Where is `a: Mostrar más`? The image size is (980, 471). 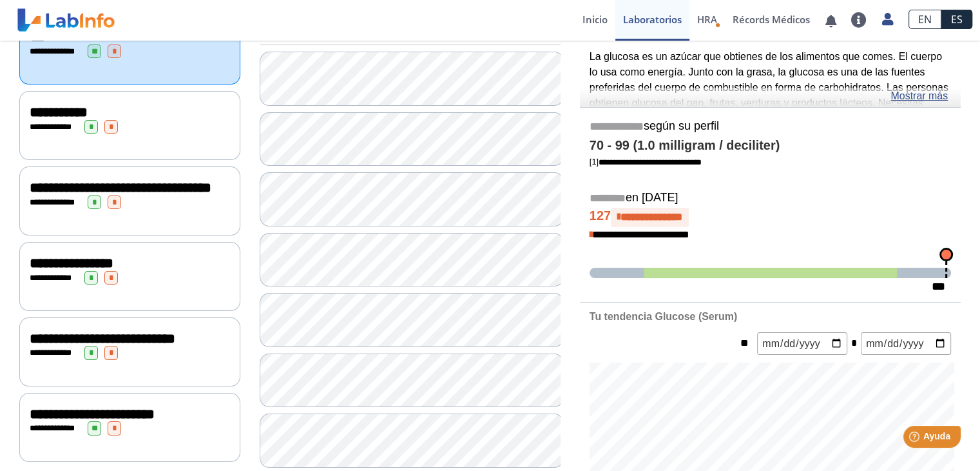 a: Mostrar más is located at coordinates (919, 96).